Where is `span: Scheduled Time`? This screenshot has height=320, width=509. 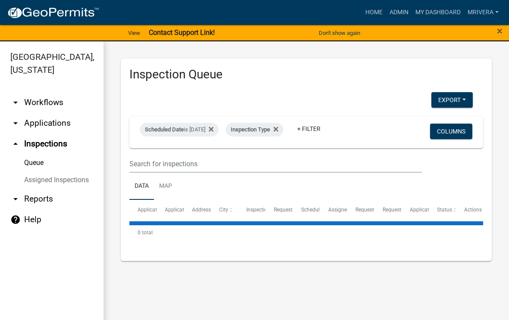
span: Scheduled Time is located at coordinates (319, 210).